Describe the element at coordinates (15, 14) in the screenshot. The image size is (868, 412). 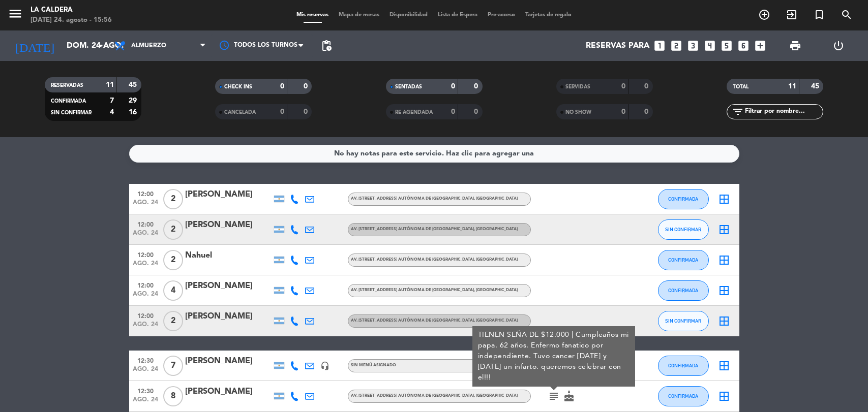
I see `i: menu` at that location.